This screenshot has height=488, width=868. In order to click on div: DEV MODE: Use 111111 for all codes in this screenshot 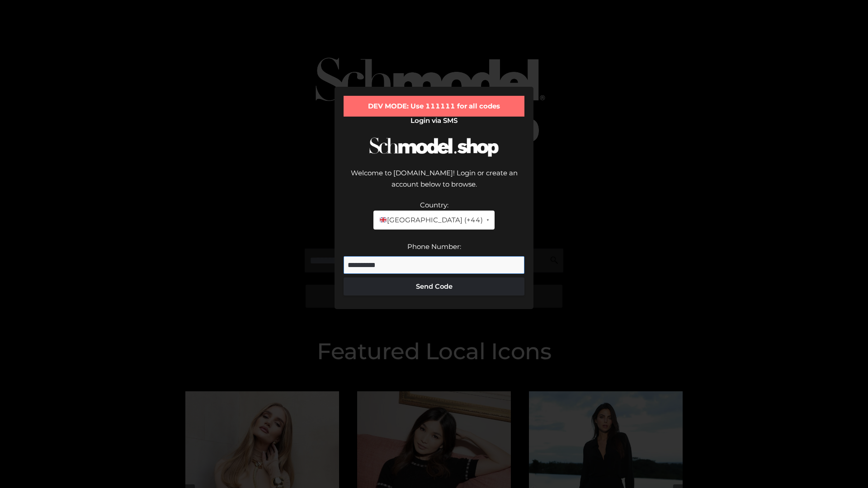, I will do `click(434, 106)`.